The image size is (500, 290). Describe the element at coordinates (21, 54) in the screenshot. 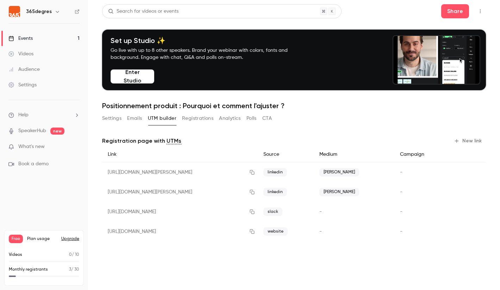

I see `div: Videos` at that location.